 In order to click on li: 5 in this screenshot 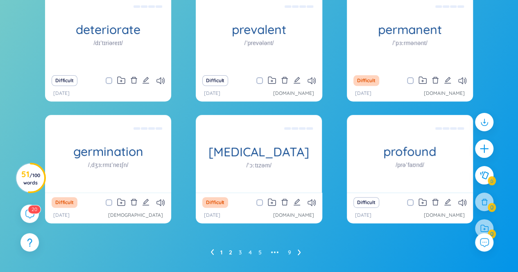, I will do `click(260, 253)`.